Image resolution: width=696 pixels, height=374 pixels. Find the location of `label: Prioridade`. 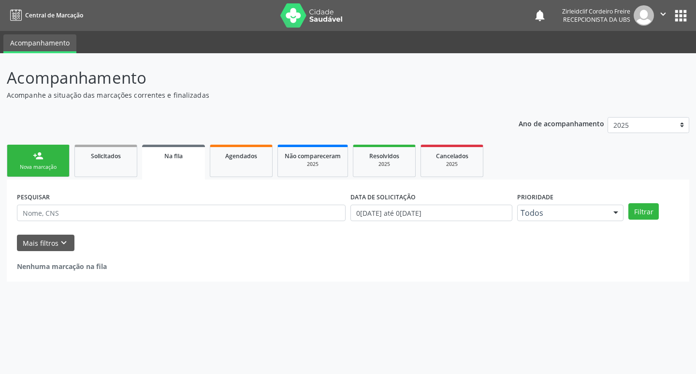

label: Prioridade is located at coordinates (535, 197).